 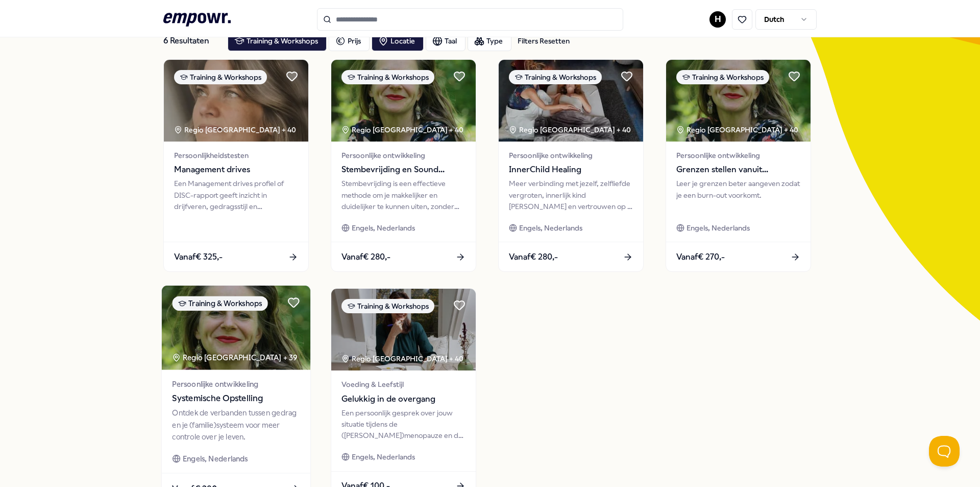 What do you see at coordinates (544, 41) in the screenshot?
I see `div: Filters Resetten` at bounding box center [544, 41].